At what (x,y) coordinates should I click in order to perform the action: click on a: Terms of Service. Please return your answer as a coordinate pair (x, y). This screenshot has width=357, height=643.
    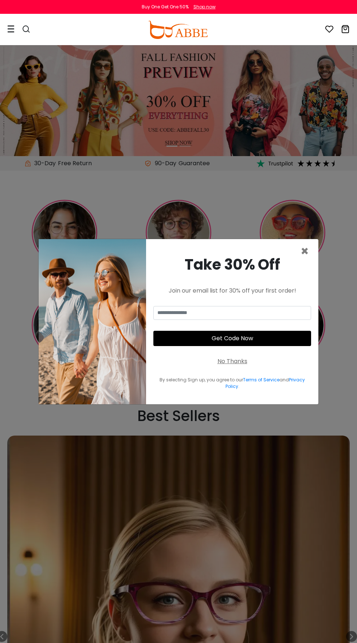
    Looking at the image, I should click on (261, 380).